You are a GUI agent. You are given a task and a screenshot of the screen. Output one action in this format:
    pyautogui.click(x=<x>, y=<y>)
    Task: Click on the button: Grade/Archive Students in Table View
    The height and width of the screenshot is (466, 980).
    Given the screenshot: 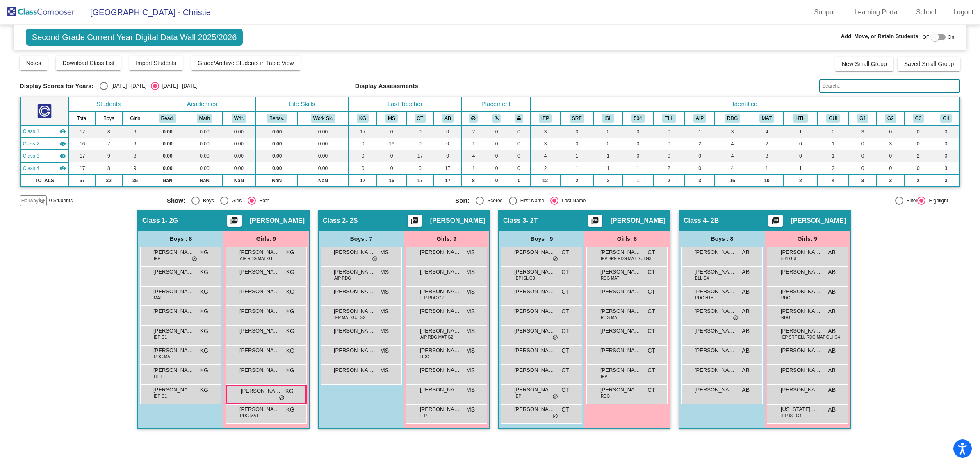 What is the action you would take?
    pyautogui.click(x=245, y=63)
    